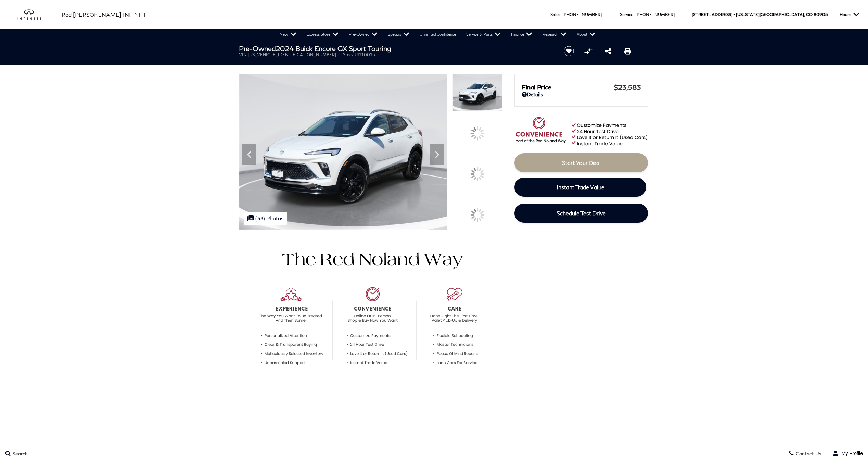  What do you see at coordinates (266, 218) in the screenshot?
I see `div: (33) Photos` at bounding box center [266, 218].